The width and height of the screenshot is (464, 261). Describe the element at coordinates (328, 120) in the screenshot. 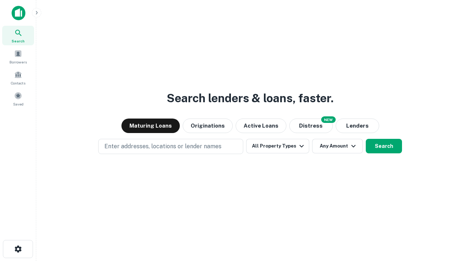

I see `div: NEW` at that location.